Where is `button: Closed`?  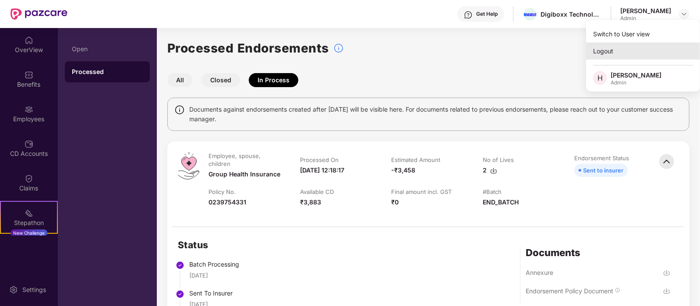
button: Closed is located at coordinates (221, 80).